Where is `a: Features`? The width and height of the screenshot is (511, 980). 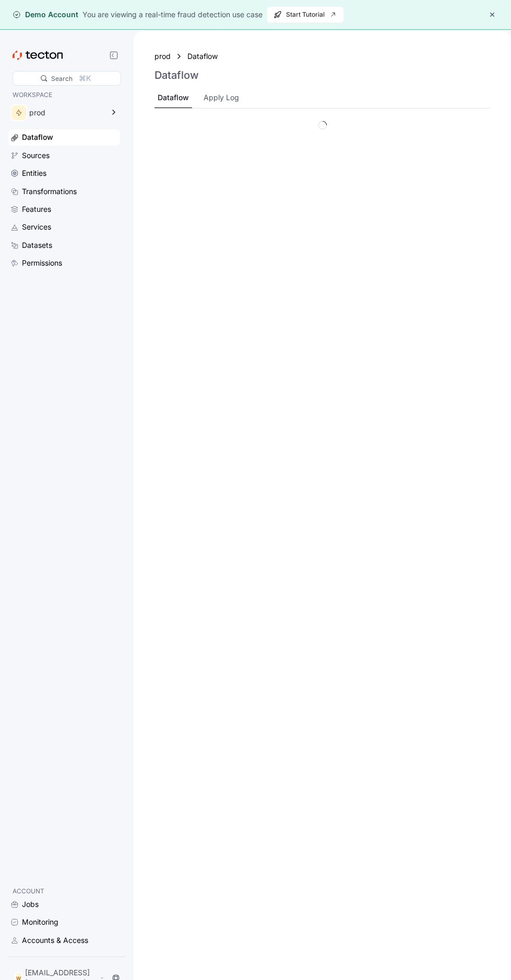
a: Features is located at coordinates (64, 209).